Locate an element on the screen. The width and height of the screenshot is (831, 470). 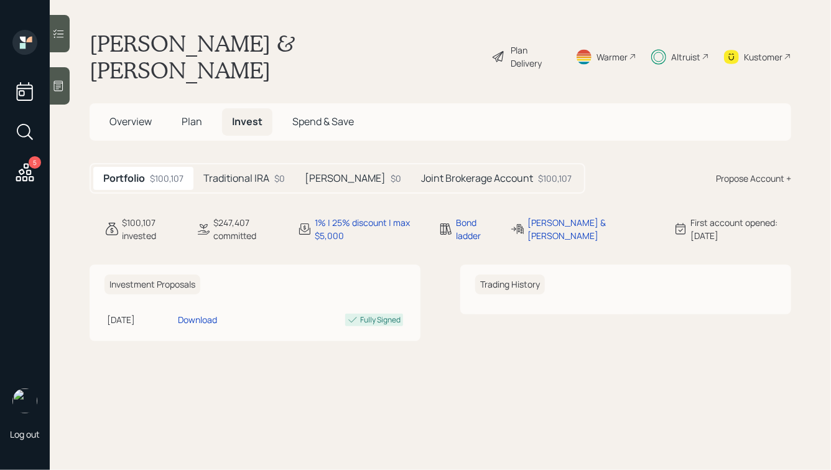
div: $247,407 committed is located at coordinates (248, 229).